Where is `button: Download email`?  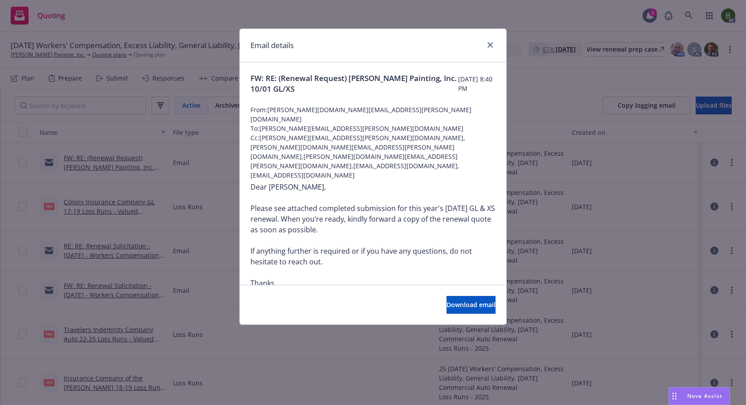 button: Download email is located at coordinates (471, 305).